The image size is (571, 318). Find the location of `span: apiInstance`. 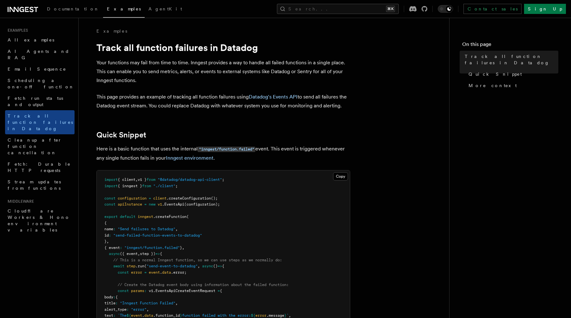

span: apiInstance is located at coordinates (130, 204).